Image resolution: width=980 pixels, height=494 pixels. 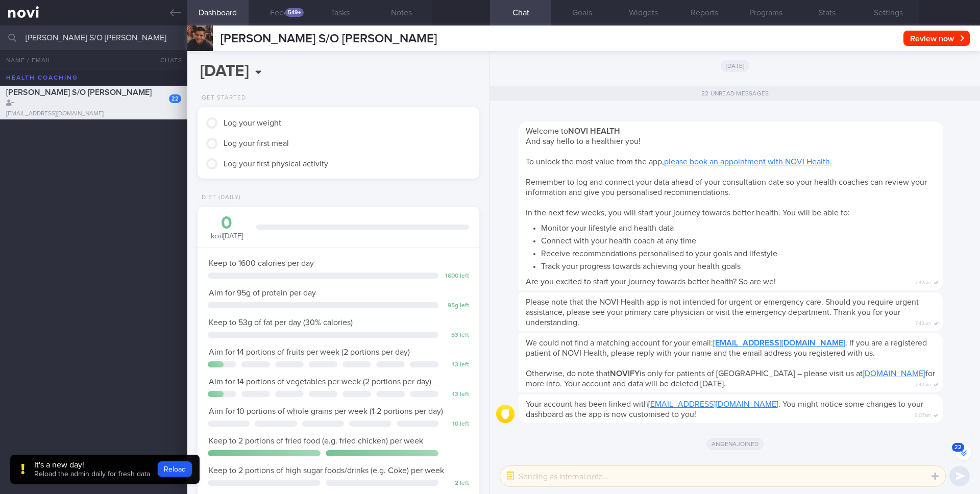 I want to click on strong: NOVI HEALTH, so click(x=594, y=131).